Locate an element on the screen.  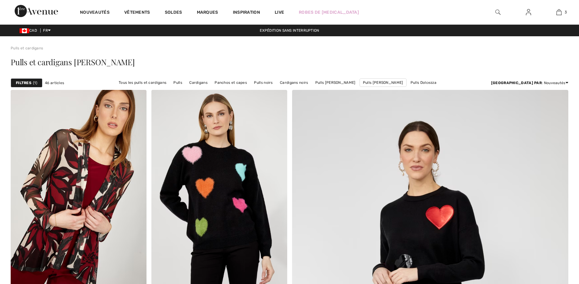
a: Cardigans is located at coordinates (198, 83).